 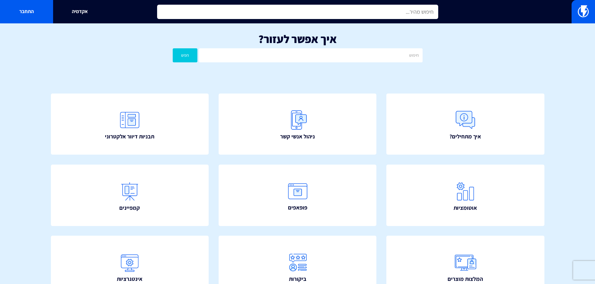 I want to click on h1: איך אפשר לעזור?, so click(x=297, y=39).